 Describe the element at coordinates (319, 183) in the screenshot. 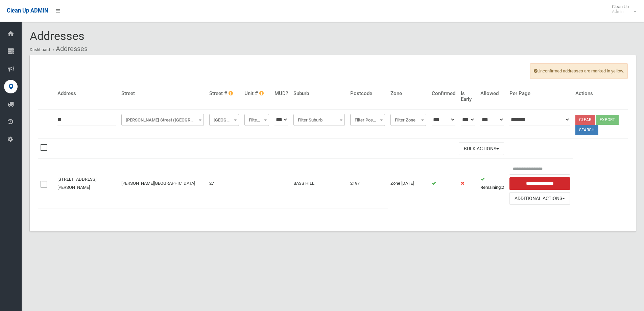

I see `td: BASS HILL` at that location.